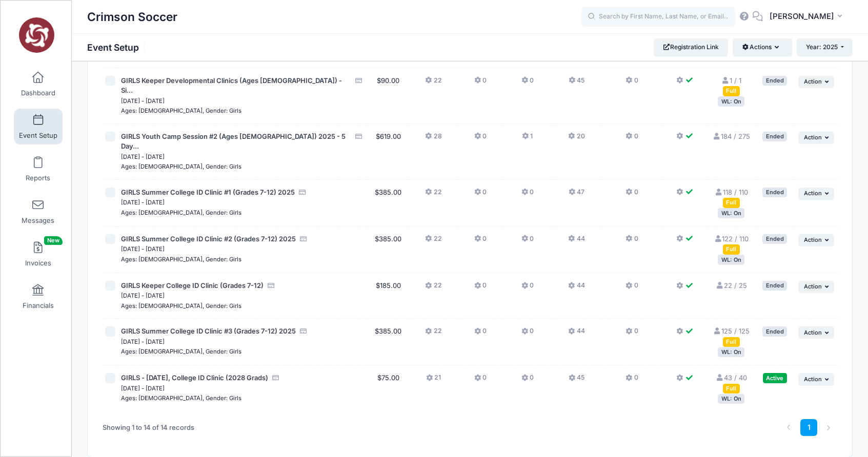  I want to click on td: $90.00, so click(388, 96).